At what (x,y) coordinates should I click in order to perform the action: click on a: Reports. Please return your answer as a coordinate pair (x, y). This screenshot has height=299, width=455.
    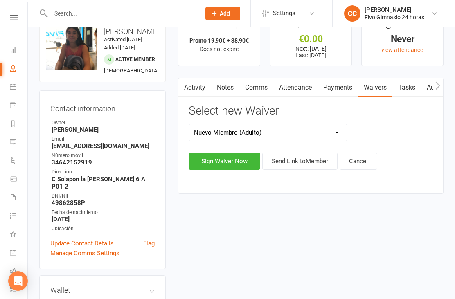
    Looking at the image, I should click on (19, 124).